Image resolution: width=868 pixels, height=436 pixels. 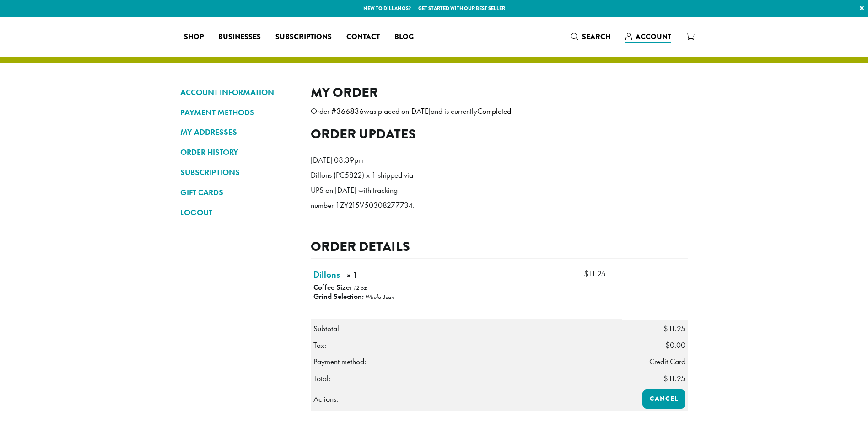 I want to click on span: Account, so click(x=654, y=37).